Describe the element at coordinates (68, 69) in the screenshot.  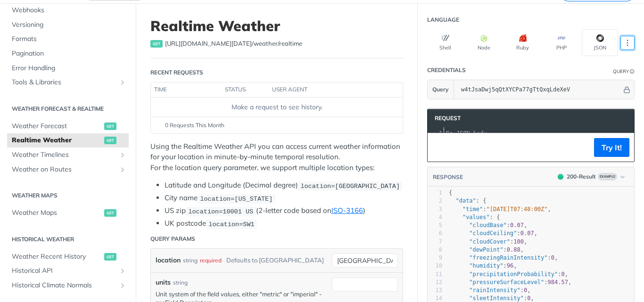
I see `a: Error Handling` at that location.